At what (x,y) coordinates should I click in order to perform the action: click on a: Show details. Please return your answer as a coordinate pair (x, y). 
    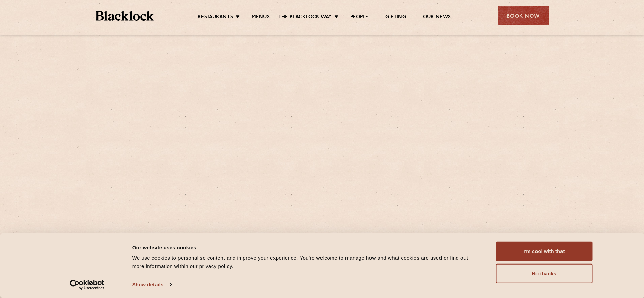
    Looking at the image, I should click on (152, 285).